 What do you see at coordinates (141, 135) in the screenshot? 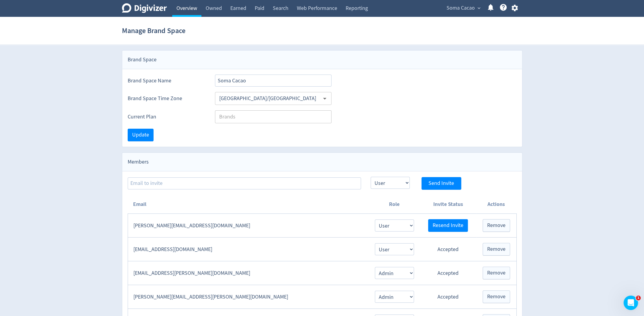
I see `button: Update` at bounding box center [141, 135].